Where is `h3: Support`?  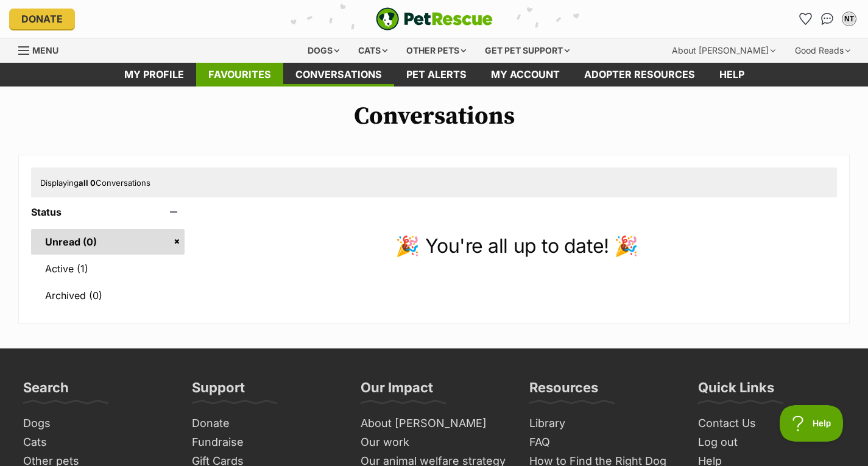
h3: Support is located at coordinates (218, 391).